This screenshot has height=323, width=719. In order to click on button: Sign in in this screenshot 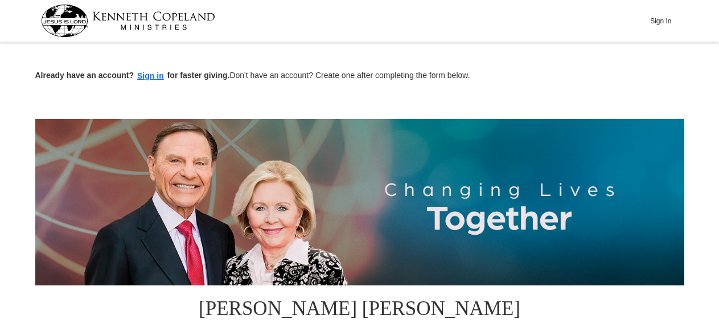, I will do `click(150, 76)`.